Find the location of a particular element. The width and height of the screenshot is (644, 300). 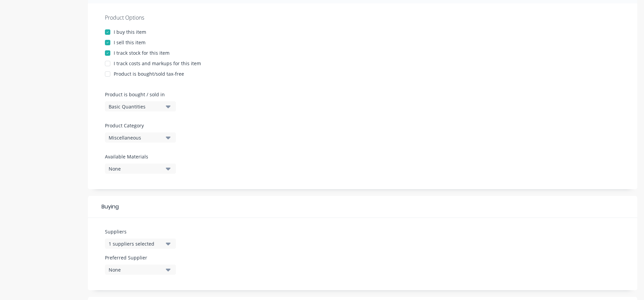

div: I sell this item is located at coordinates (130, 42).